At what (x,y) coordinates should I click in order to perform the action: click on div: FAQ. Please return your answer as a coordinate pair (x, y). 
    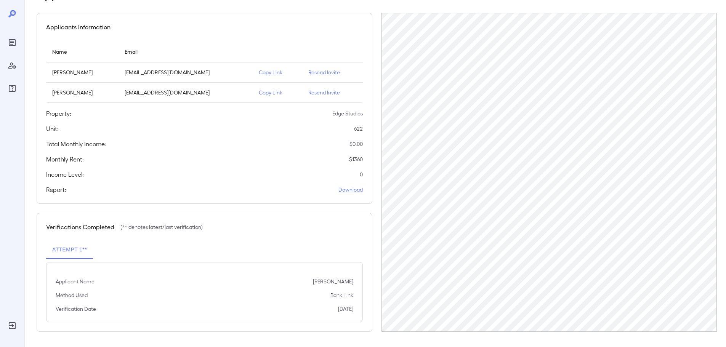
    Looking at the image, I should click on (12, 88).